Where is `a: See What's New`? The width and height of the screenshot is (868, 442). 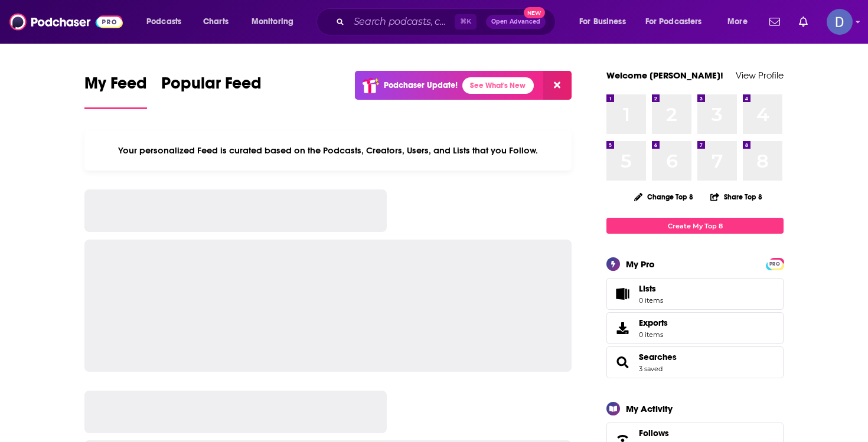 a: See What's New is located at coordinates (498, 85).